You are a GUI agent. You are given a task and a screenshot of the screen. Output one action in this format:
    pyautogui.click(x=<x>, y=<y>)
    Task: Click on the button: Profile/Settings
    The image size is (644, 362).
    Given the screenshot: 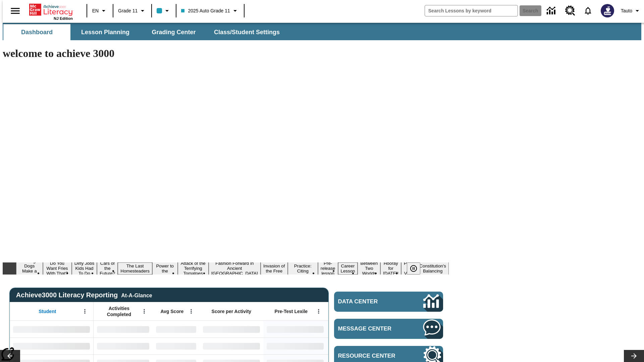 What is the action you would take?
    pyautogui.click(x=630, y=11)
    